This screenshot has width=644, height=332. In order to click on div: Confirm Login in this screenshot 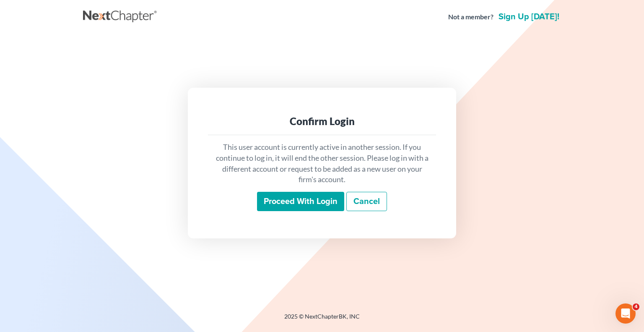, I will do `click(322, 121)`.